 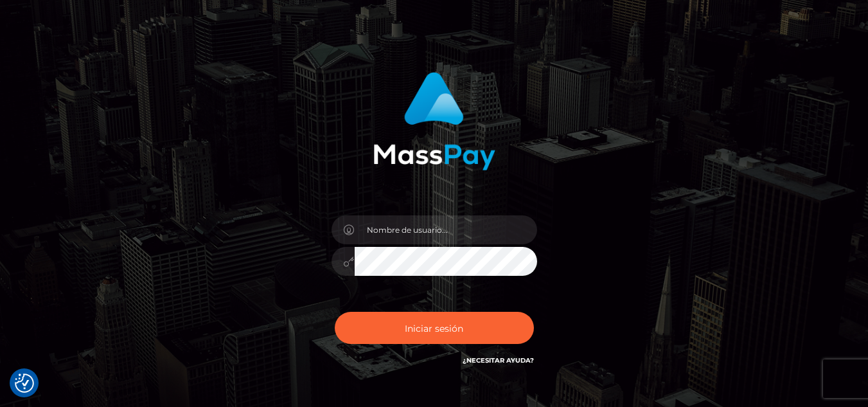 What do you see at coordinates (434, 328) in the screenshot?
I see `button: Iniciar sesión` at bounding box center [434, 328].